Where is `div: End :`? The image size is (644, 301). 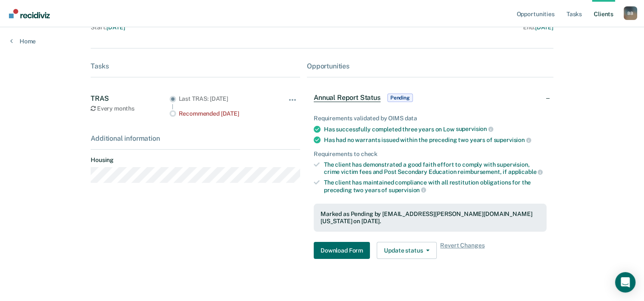 div: End : is located at coordinates (439, 27).